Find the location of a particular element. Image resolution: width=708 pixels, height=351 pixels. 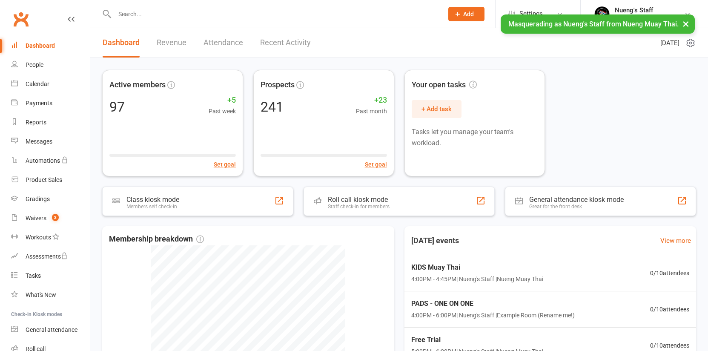

a: Revenue is located at coordinates (172, 43).